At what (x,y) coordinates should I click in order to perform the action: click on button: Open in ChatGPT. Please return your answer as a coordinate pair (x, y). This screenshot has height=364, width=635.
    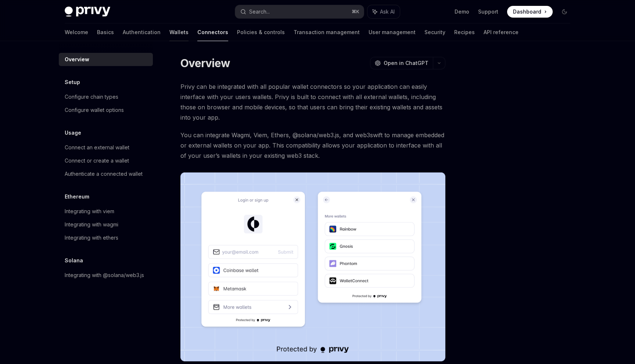
    Looking at the image, I should click on (401, 63).